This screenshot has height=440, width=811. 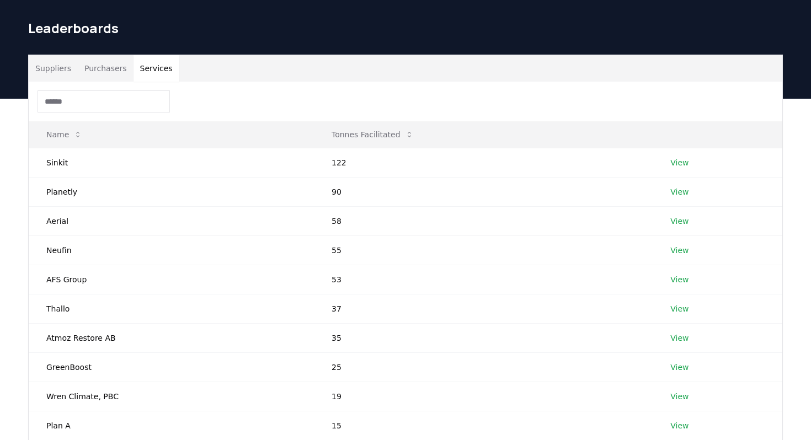 I want to click on td: Neufin, so click(x=171, y=250).